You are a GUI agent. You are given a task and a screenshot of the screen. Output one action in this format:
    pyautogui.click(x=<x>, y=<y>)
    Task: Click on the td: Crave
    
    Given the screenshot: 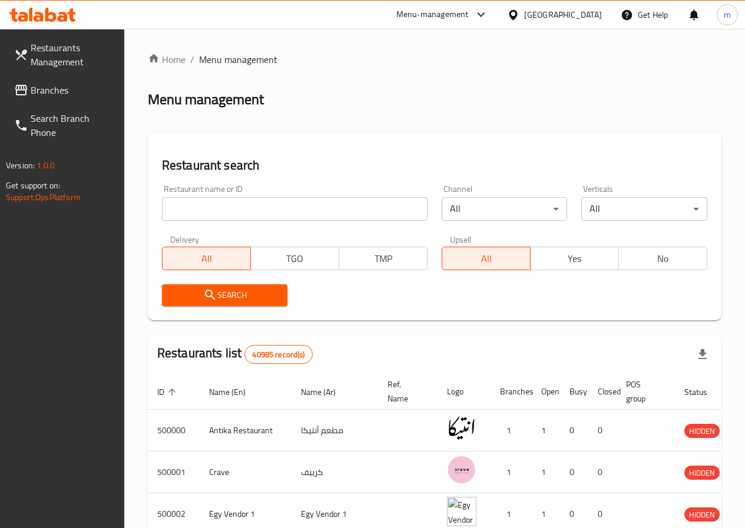 What is the action you would take?
    pyautogui.click(x=246, y=472)
    